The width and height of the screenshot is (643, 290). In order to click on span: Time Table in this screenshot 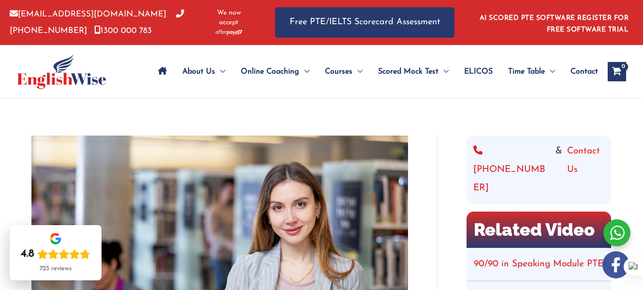, I will do `click(527, 72)`.